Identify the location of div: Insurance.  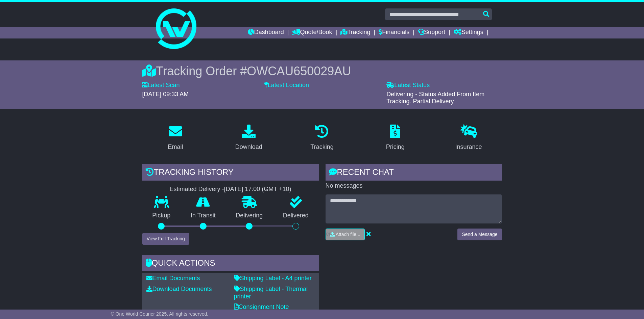
(468, 147).